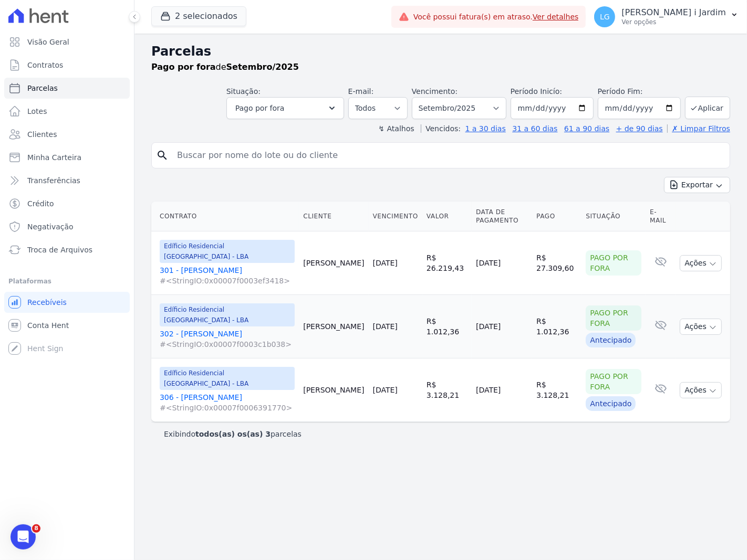 The image size is (747, 560). Describe the element at coordinates (67, 181) in the screenshot. I see `a: Transferências` at that location.